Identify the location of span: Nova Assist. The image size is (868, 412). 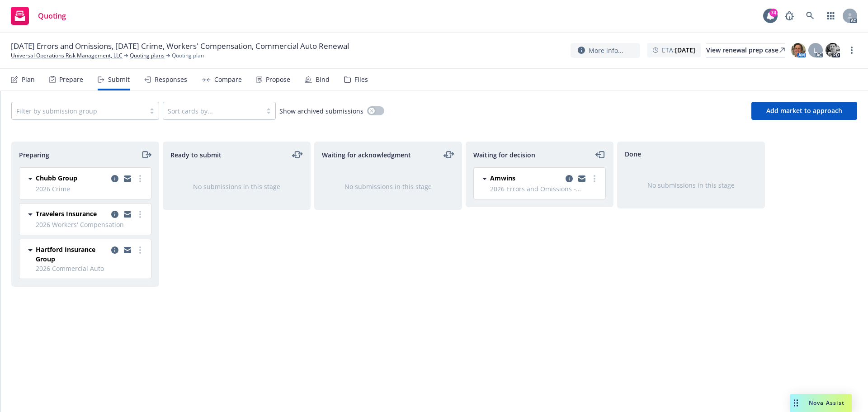
(826, 402).